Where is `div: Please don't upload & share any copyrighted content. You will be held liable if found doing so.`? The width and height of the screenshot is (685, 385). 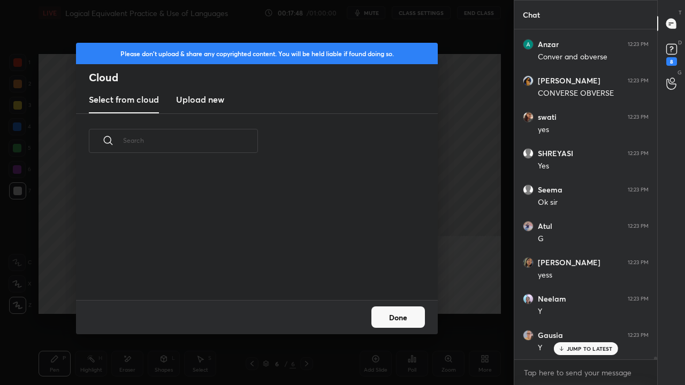
div: Please don't upload & share any copyrighted content. You will be held liable if found doing so. is located at coordinates (257, 53).